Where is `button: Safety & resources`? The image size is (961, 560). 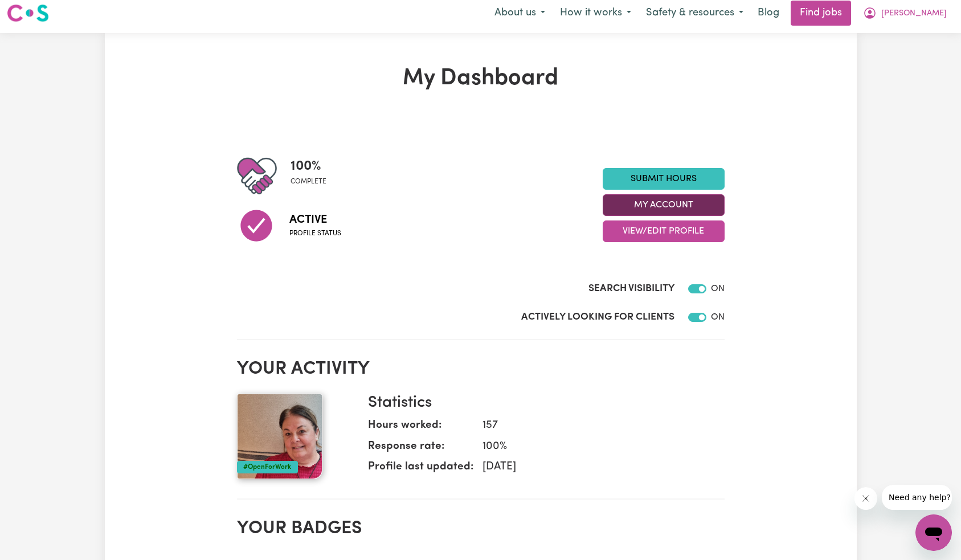
button: Safety & resources is located at coordinates (694, 13).